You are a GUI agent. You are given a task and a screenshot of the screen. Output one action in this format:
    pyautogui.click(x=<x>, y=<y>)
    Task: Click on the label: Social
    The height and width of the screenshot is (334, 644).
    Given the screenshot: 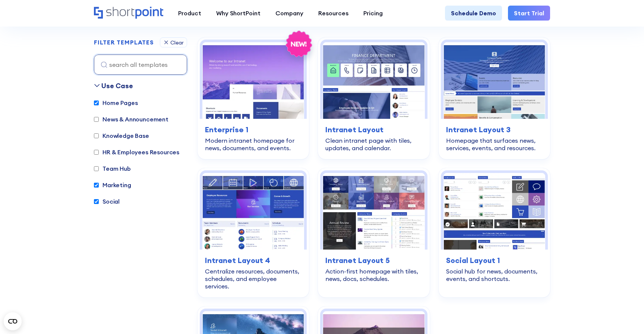 What is the action you would take?
    pyautogui.click(x=107, y=202)
    